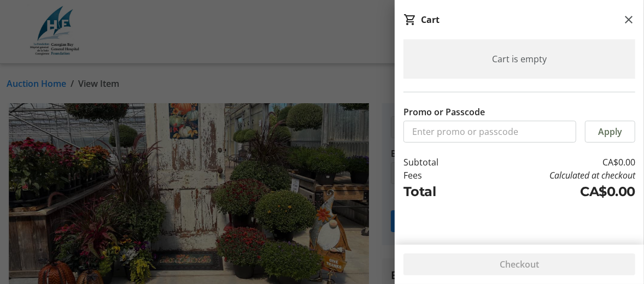 This screenshot has height=284, width=644. Describe the element at coordinates (437, 192) in the screenshot. I see `td: Total` at that location.